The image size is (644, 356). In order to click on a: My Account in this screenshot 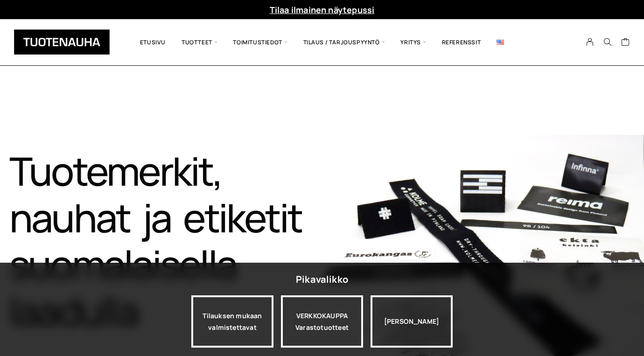, I will do `click(590, 42)`.